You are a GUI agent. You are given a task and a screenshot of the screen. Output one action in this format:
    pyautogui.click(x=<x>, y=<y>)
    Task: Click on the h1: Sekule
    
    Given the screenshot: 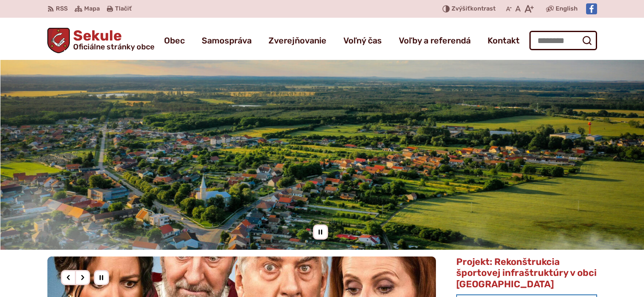 What is the action you would take?
    pyautogui.click(x=112, y=39)
    